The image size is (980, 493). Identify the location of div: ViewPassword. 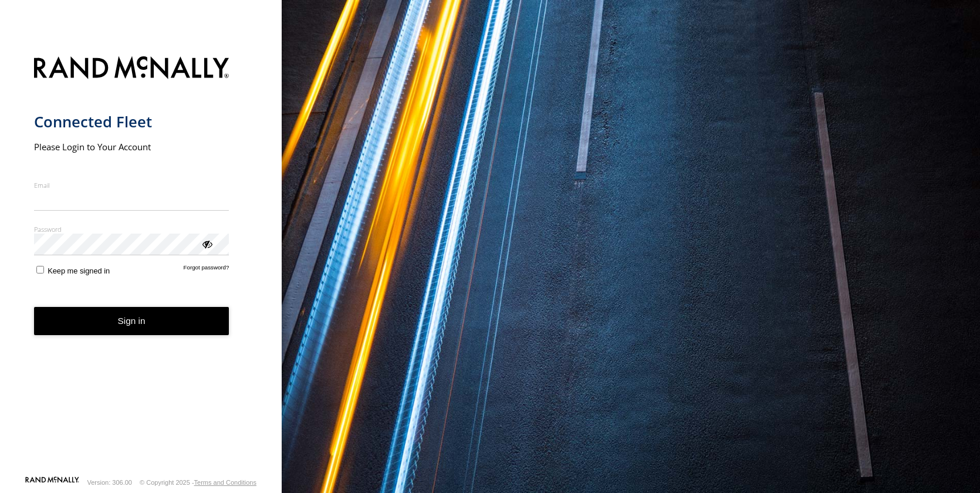
(206, 244).